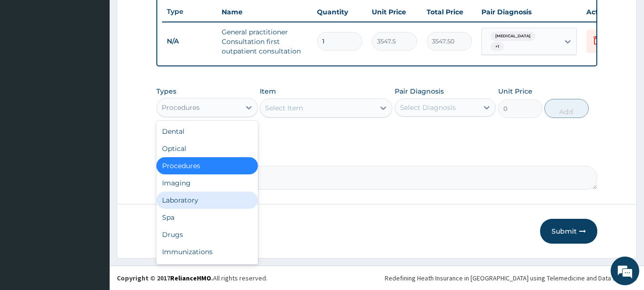  Describe the element at coordinates (497, 47) in the screenshot. I see `span: + 1` at that location.